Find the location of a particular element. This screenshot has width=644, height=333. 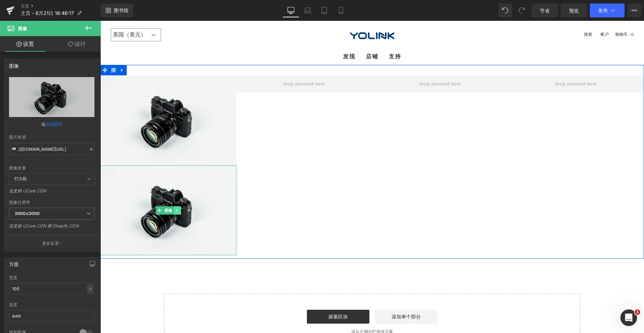

a: 预览 is located at coordinates (574, 11).